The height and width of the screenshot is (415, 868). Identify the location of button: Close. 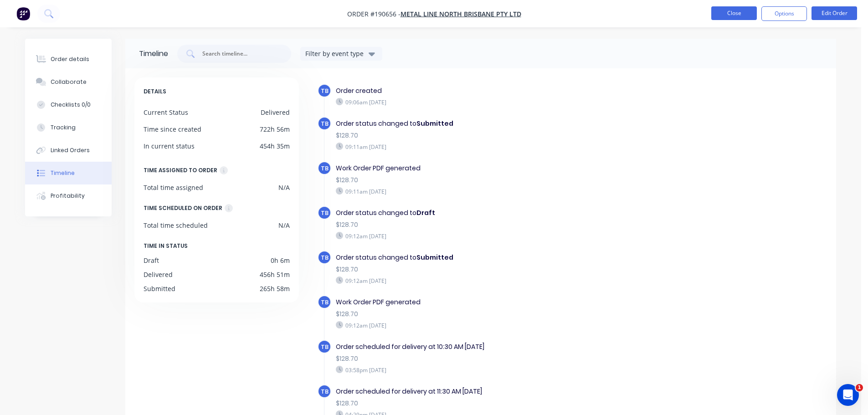
(735, 13).